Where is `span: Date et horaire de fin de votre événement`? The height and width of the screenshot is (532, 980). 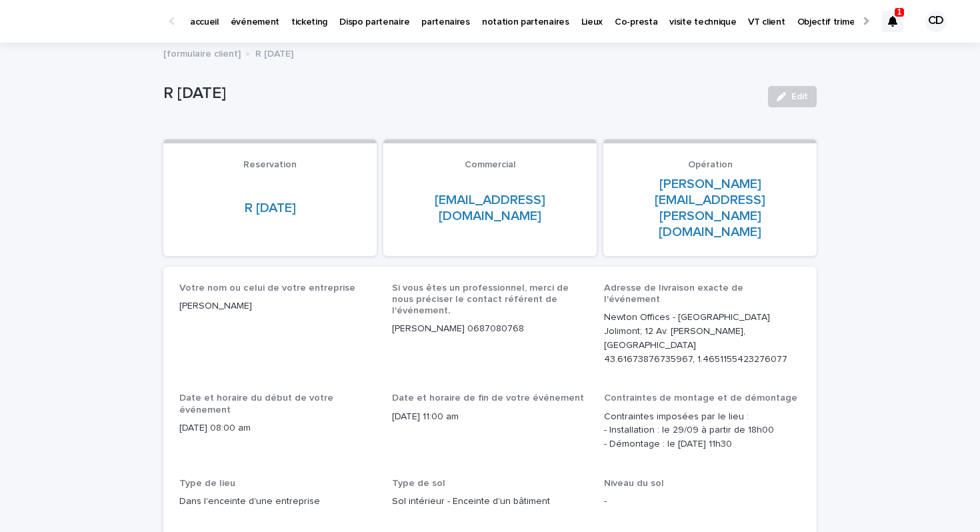 span: Date et horaire de fin de votre événement is located at coordinates (488, 398).